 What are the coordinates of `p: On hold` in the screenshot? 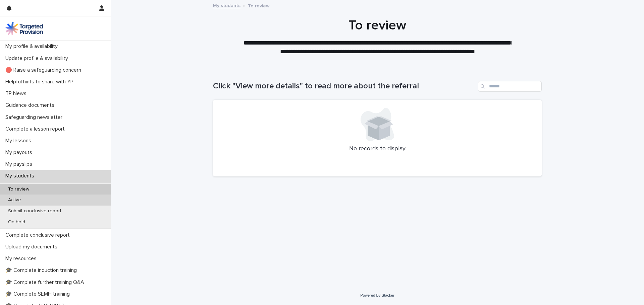 It's located at (17, 222).